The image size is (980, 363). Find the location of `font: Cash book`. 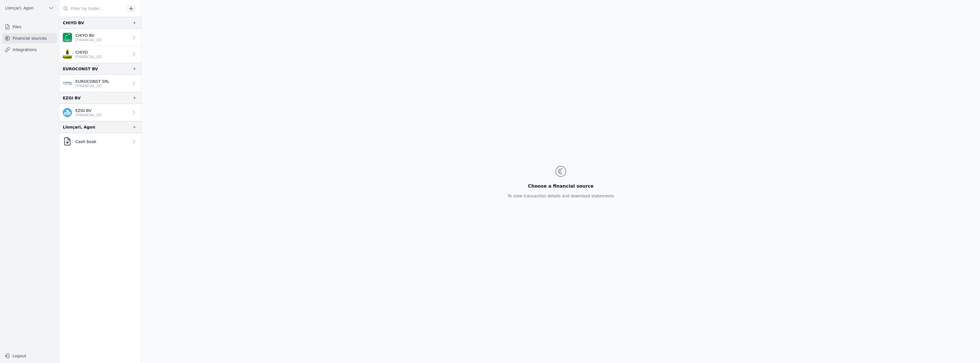

font: Cash book is located at coordinates (86, 142).